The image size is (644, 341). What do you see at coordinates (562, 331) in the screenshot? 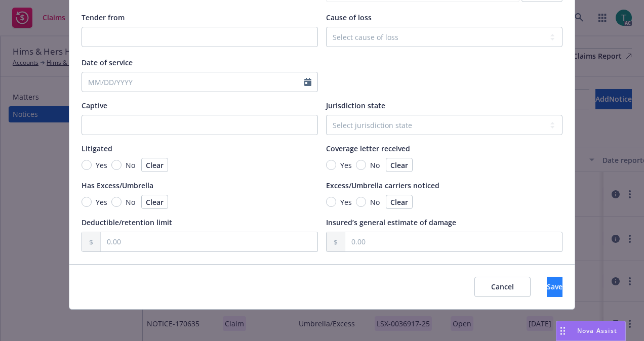
I see `div: Drag to move` at bounding box center [562, 331].